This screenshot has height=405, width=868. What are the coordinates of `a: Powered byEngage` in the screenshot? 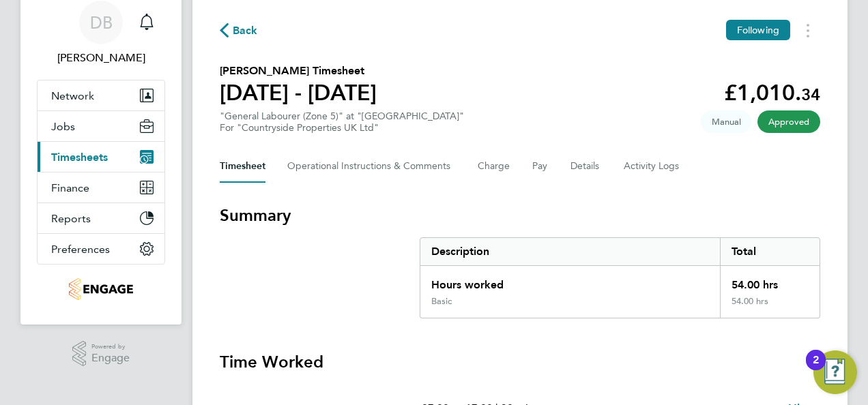 It's located at (101, 354).